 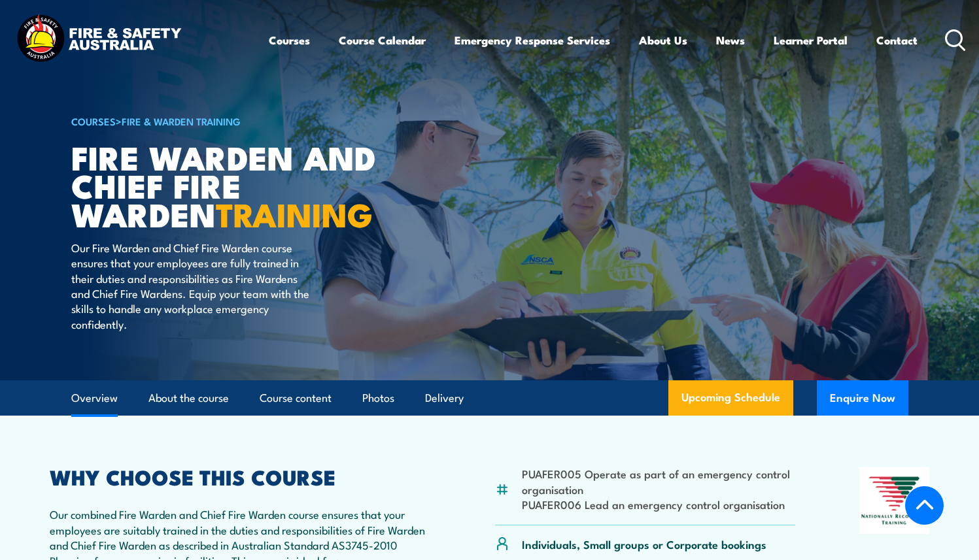 I want to click on h2: WHY CHOOSE THIS COURSE, so click(x=241, y=477).